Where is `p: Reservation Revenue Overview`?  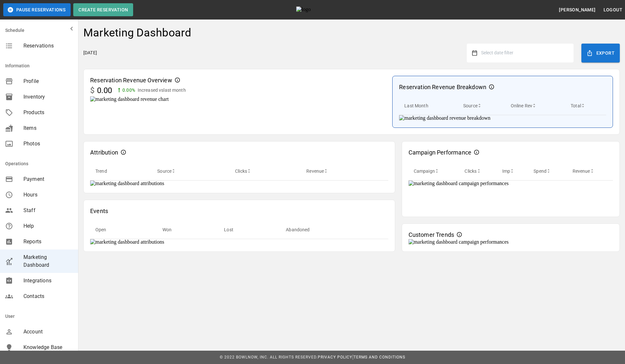 p: Reservation Revenue Overview is located at coordinates (131, 80).